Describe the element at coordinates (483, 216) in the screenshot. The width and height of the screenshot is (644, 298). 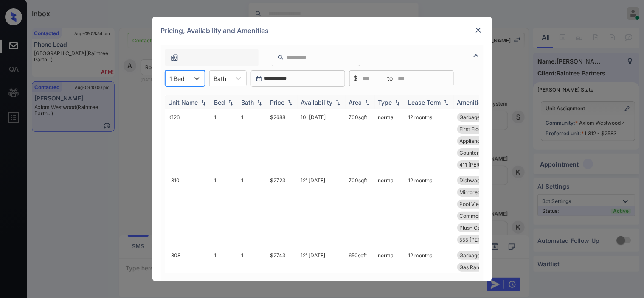
I see `span: Common Area Pla...` at that location.